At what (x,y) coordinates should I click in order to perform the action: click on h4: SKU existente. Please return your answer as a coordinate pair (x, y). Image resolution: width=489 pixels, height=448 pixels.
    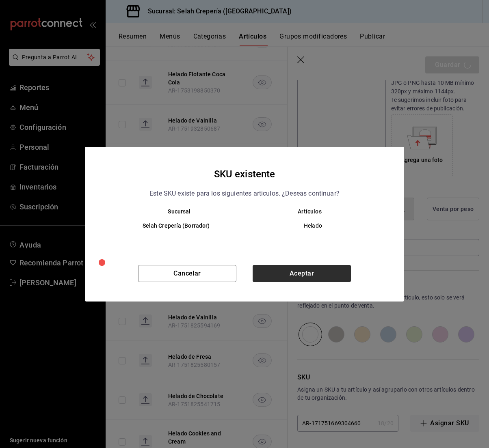
    Looking at the image, I should click on (244, 174).